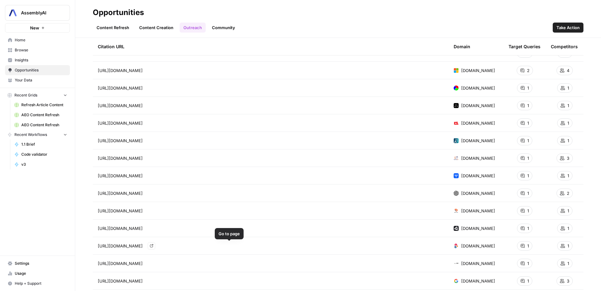 The image size is (601, 291). Describe the element at coordinates (568, 28) in the screenshot. I see `span: Take Action` at that location.